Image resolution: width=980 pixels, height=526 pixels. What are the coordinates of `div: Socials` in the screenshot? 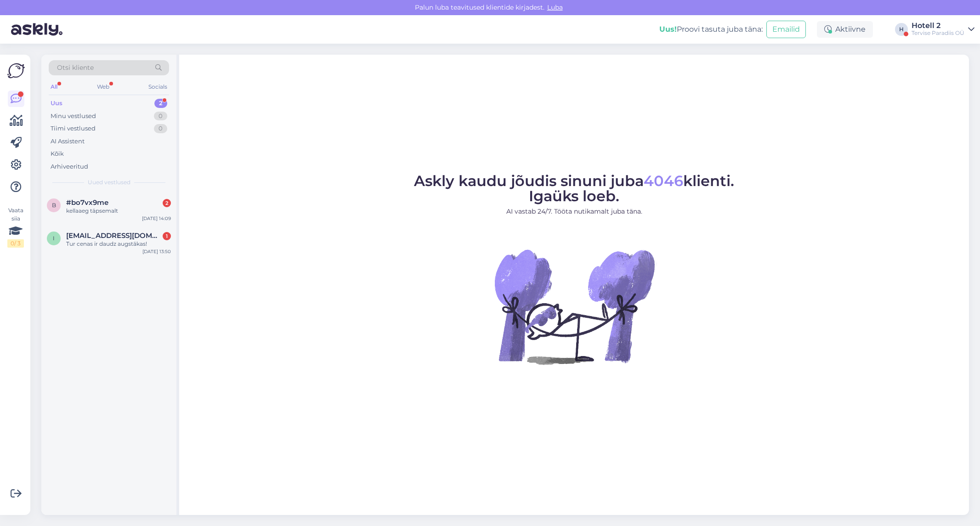 It's located at (157, 87).